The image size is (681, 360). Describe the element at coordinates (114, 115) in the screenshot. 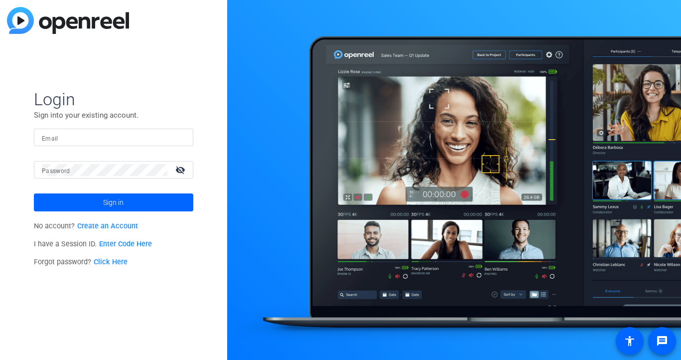

I see `p: Sign into your existing account.` at that location.